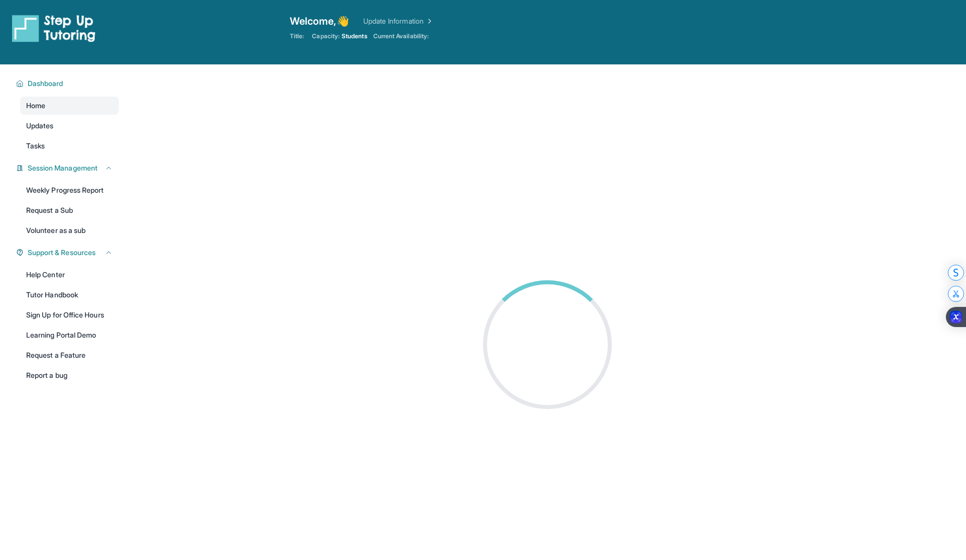 This screenshot has width=966, height=560. What do you see at coordinates (69, 315) in the screenshot?
I see `a: Sign Up for Office Hours` at bounding box center [69, 315].